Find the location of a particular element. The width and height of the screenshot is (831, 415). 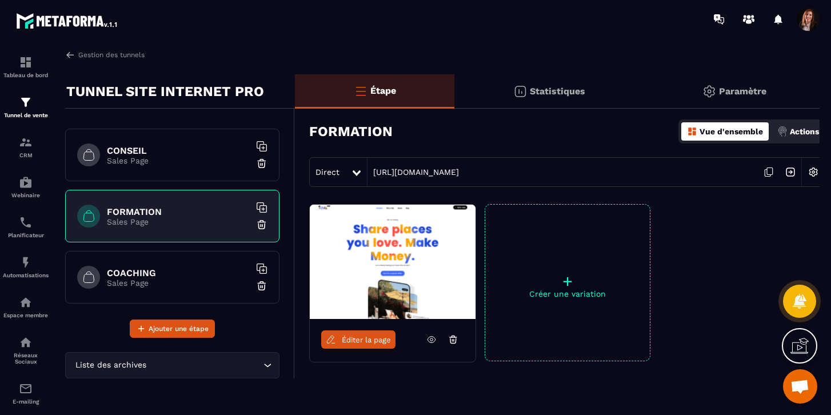

img: stats.20deebd0.svg is located at coordinates (520, 91).